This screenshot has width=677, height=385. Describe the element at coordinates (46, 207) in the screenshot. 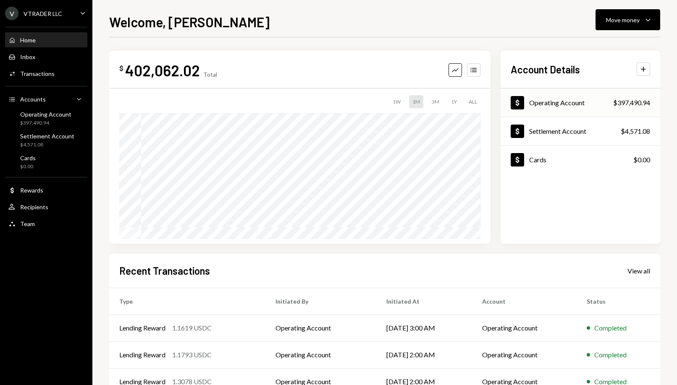

I see `a: Recipients` at that location.